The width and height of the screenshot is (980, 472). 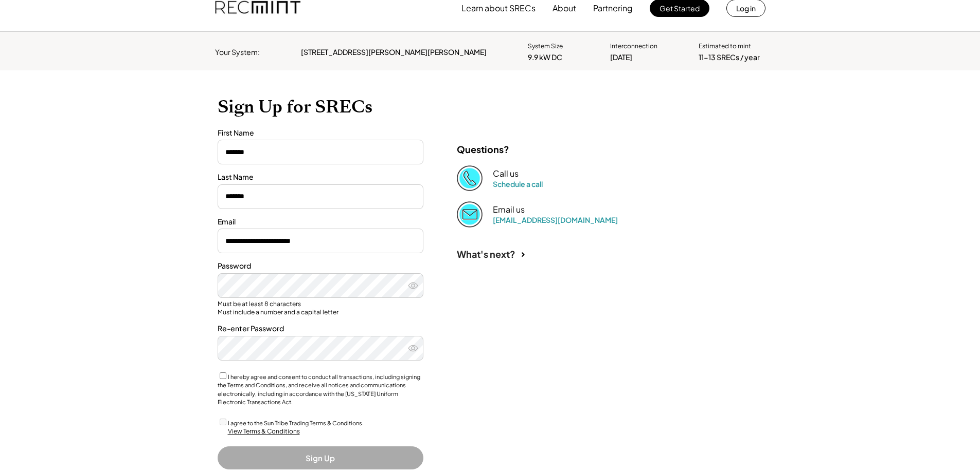 What do you see at coordinates (470, 214) in the screenshot?
I see `img: Email%202%403x.png` at bounding box center [470, 214].